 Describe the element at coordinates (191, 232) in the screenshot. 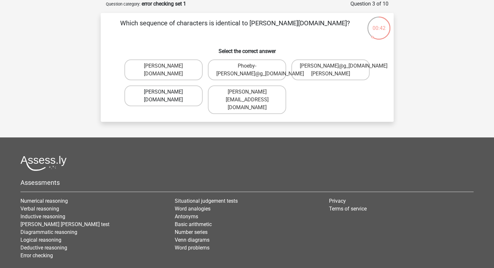

I see `a: Number series` at that location.